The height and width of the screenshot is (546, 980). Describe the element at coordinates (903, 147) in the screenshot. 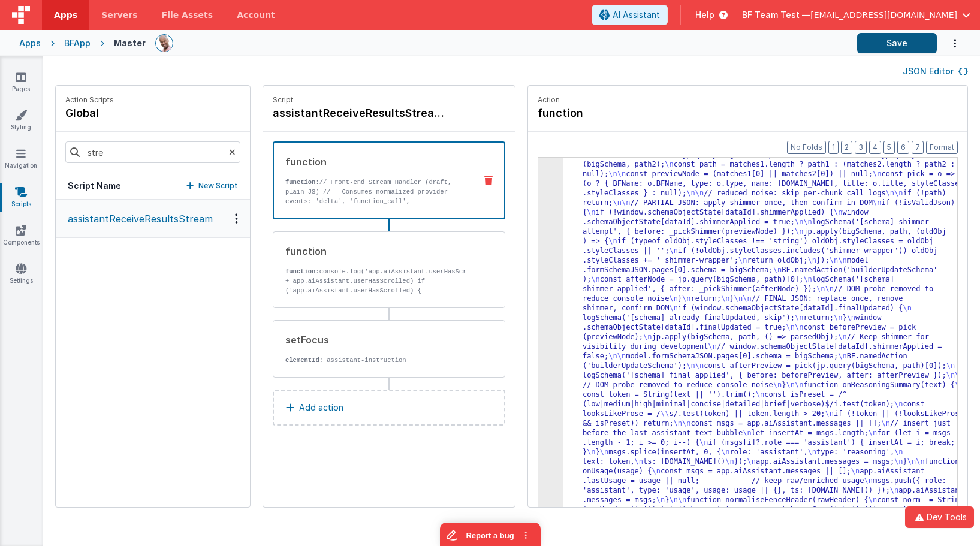

I see `button: 6` at that location.